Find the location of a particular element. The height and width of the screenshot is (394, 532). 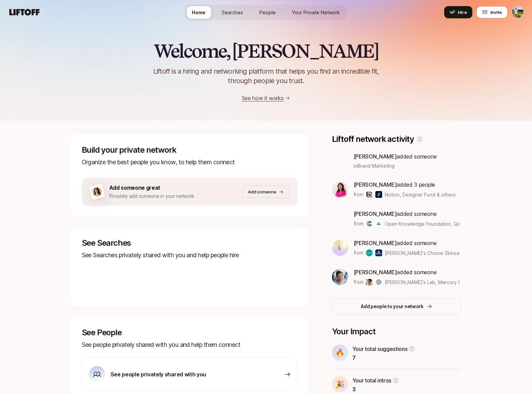

img: Kunal's Lab is located at coordinates (369, 281).